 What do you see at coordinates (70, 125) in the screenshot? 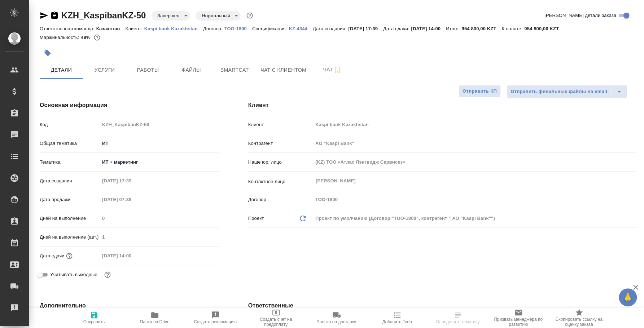
I see `p: Код` at bounding box center [70, 125].